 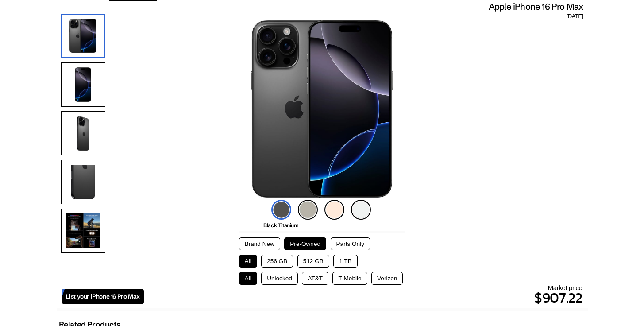 What do you see at coordinates (363, 298) in the screenshot?
I see `p: $907.22` at bounding box center [363, 298].